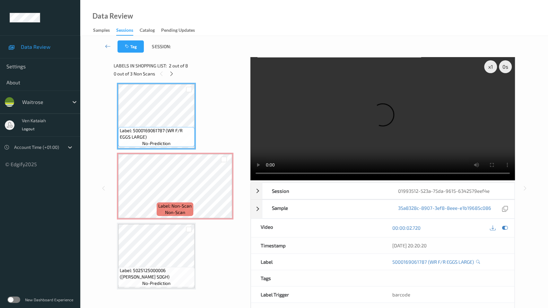 Image resolution: width=548 pixels, height=308 pixels. What do you see at coordinates (105, 31) in the screenshot?
I see `a: Samples` at bounding box center [105, 31].